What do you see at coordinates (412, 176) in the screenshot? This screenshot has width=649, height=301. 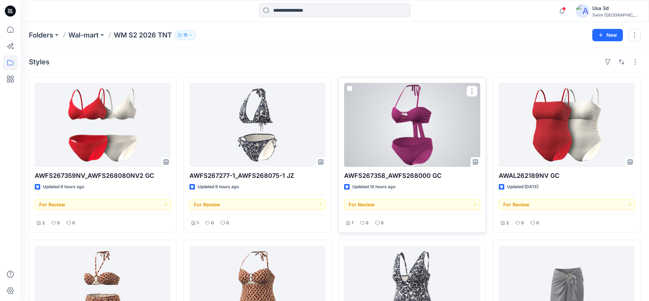 I see `p: AWFS267358_AWFS268000 GC` at bounding box center [412, 176].